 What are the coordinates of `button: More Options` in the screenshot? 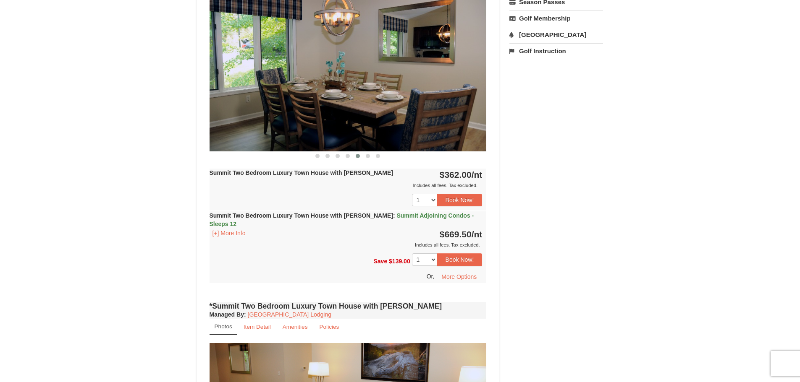 It's located at (459, 277).